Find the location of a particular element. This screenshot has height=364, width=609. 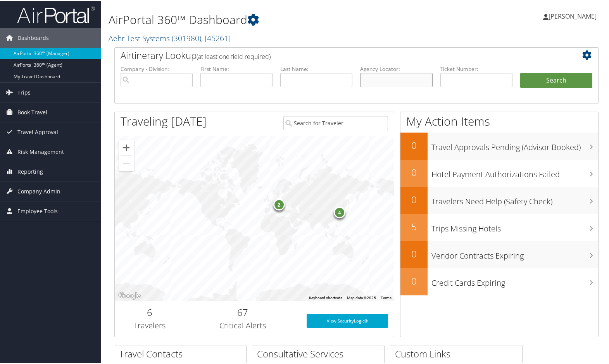

h1: AirPortal 360™ Dashboard is located at coordinates (274, 19).